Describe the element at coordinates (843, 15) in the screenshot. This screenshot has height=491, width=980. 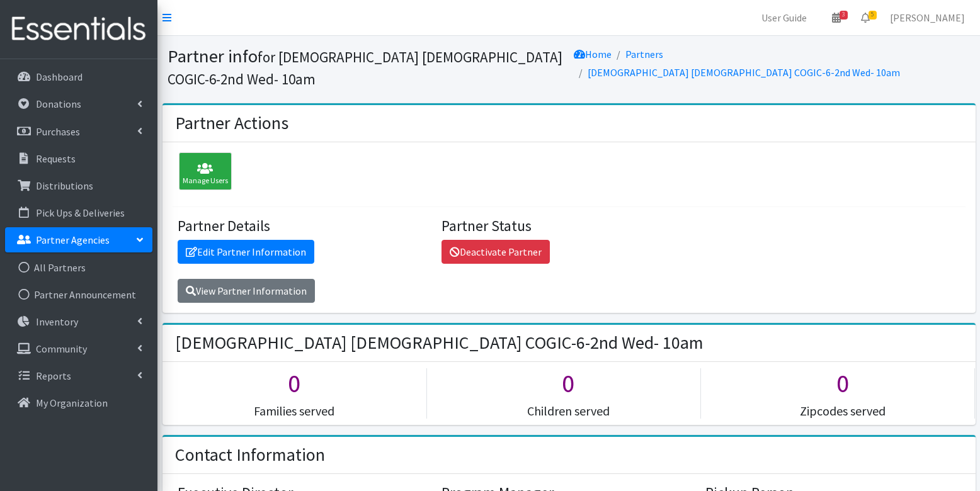
I see `span: 3` at that location.